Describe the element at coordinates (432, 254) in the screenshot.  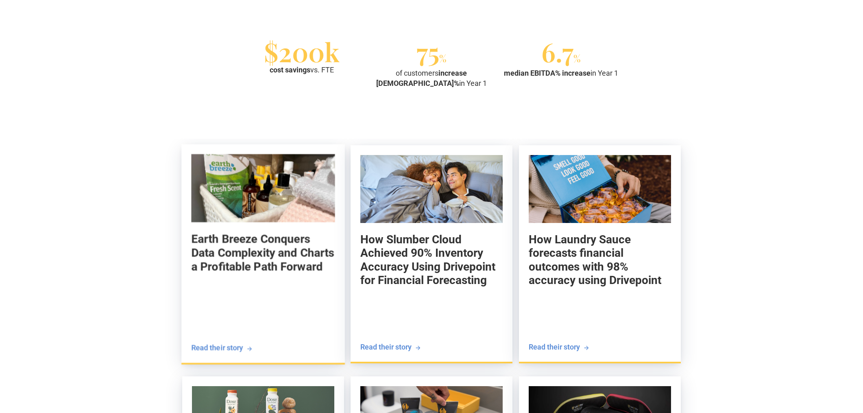
I see `a: How Slumber Cloud Achieved 90% Inventory Accuracy Using Drivepoint for Financial ForecastingHow S...` at that location.